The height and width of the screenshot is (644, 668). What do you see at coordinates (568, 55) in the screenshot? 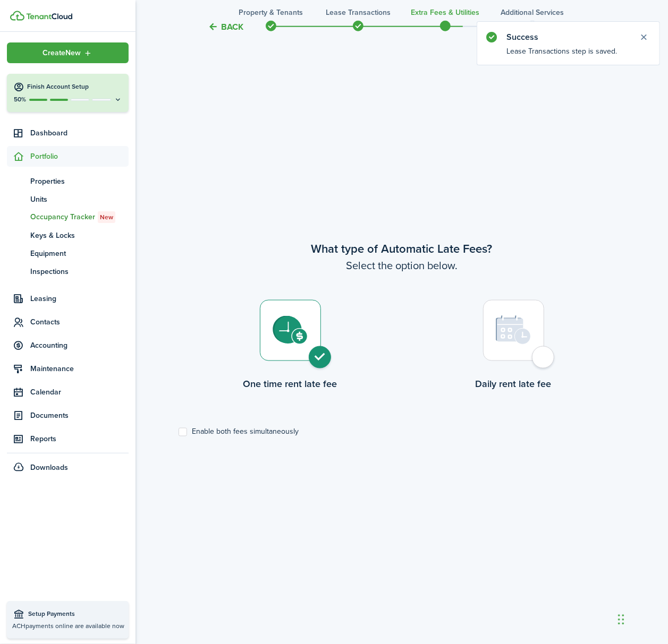
I see `notify-body: Lease Transactions step is saved.` at bounding box center [568, 55].